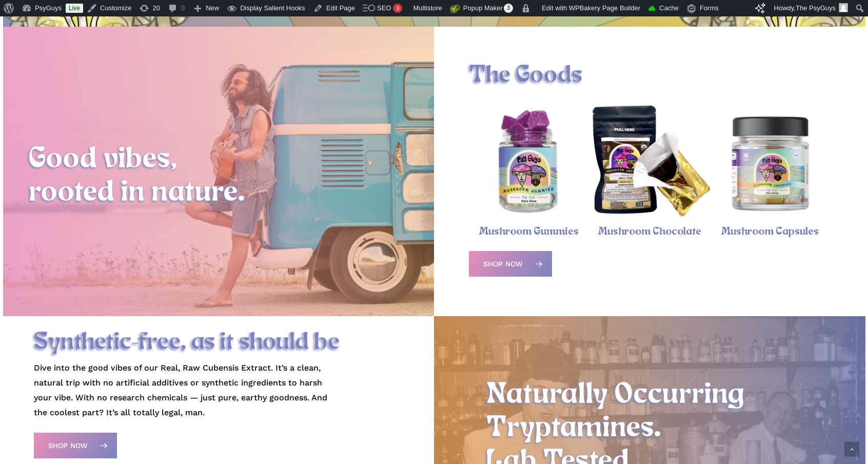 This screenshot has height=464, width=868. I want to click on img: Psy Guys mushroom chocolate bar packaging and unwrapped bar, so click(650, 163).